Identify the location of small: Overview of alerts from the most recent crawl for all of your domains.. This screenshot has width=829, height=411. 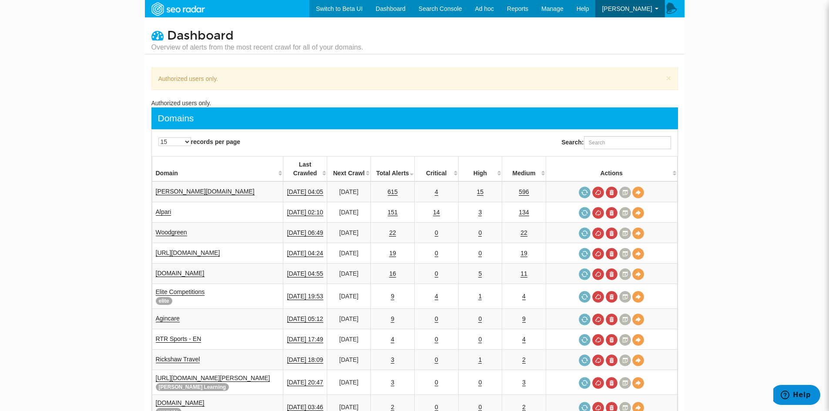
(257, 47).